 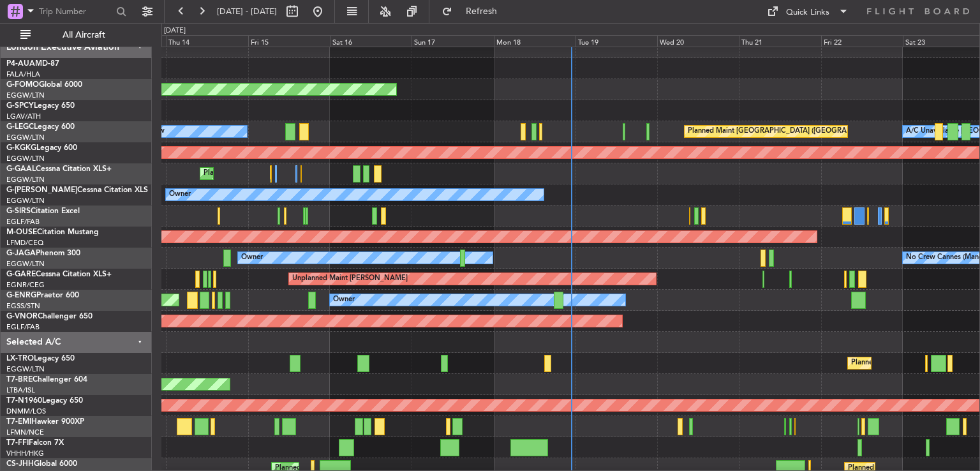 I want to click on span: G-FOMO, so click(x=22, y=85).